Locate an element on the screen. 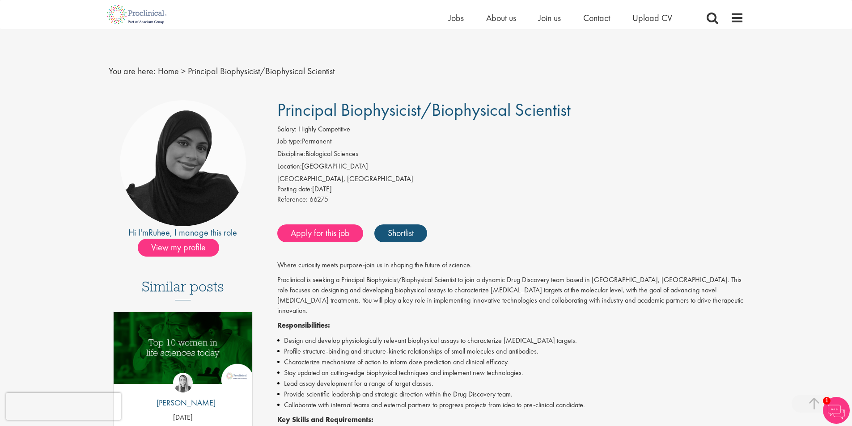 This screenshot has height=426, width=852. li: Stay updated on cutting-edge biophysical techniques and implement new technologies. is located at coordinates (510, 373).